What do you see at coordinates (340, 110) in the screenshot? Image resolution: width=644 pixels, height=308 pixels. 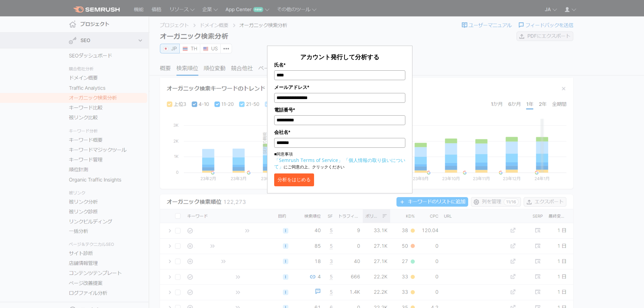 I see `label: 電話番号*` at bounding box center [340, 110].